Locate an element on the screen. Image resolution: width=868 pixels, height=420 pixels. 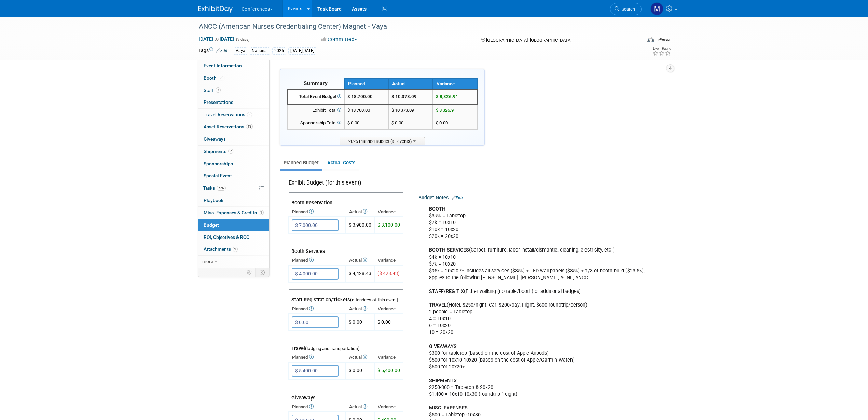
span: Booth is located at coordinates (214, 78).